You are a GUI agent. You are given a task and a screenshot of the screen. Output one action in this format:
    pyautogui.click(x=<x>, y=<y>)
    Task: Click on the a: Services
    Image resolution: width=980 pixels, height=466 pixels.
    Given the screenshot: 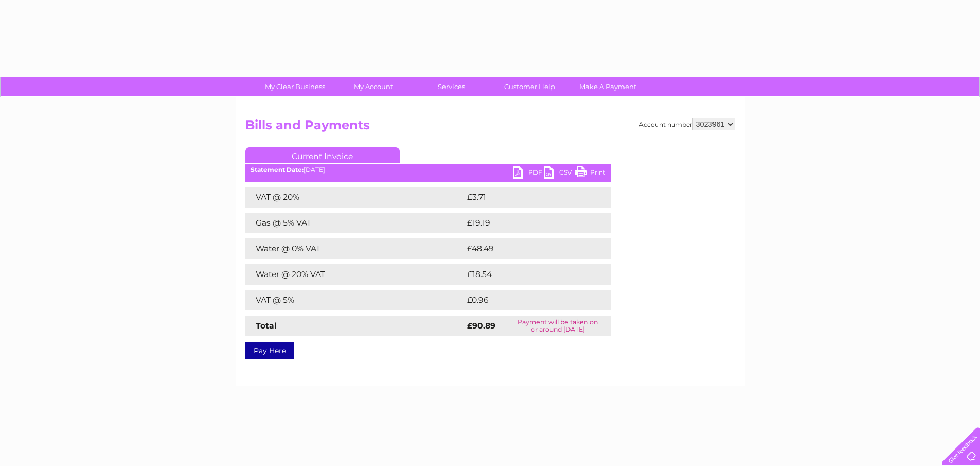 What is the action you would take?
    pyautogui.click(x=451, y=86)
    